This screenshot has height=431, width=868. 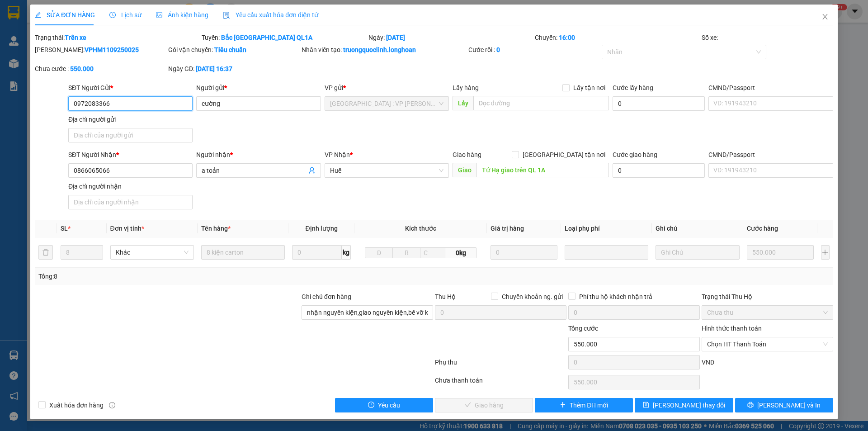 What do you see at coordinates (659, 171) in the screenshot?
I see `input: Cước giao hàng` at bounding box center [659, 171].